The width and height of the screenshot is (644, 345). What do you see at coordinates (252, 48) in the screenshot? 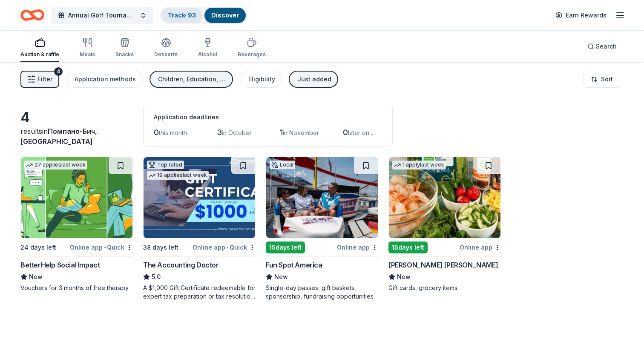
I see `button: Beverages` at bounding box center [252, 48].